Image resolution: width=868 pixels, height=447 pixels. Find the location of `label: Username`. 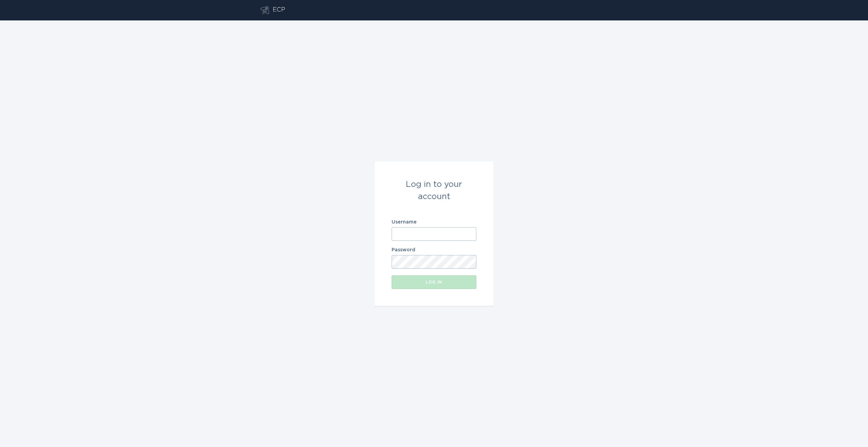

label: Username is located at coordinates (434, 222).